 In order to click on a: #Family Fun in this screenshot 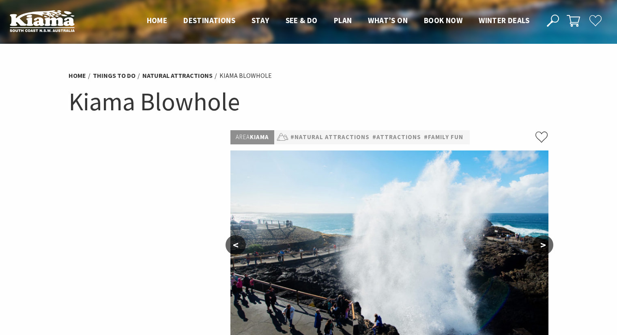, I will do `click(443, 137)`.